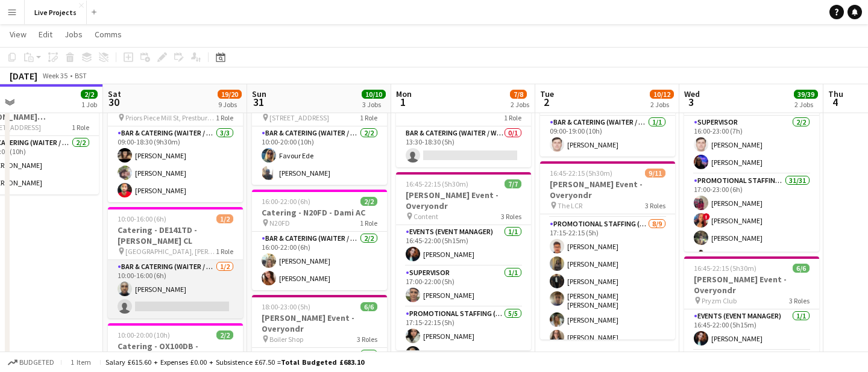 The height and width of the screenshot is (372, 868). Describe the element at coordinates (320, 240) in the screenshot. I see `div: 16:00-22:00 (6h)2/2Catering - N20FD - Dami AC N20FD1 RoleBar & Catering (Waiter / waitress)2/216:...` at that location.